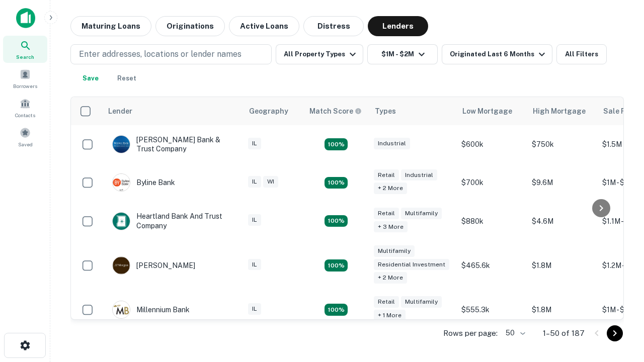 The height and width of the screenshot is (362, 644). I want to click on div: Low Mortgage, so click(487, 111).